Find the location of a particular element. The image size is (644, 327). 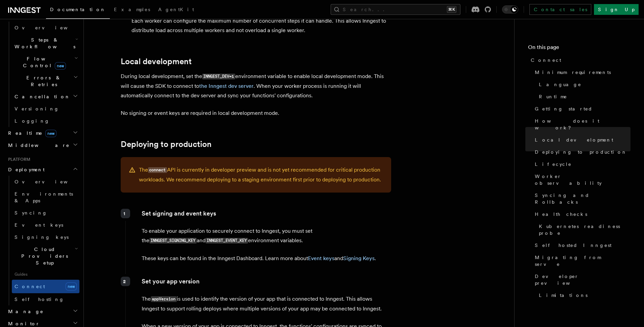

div: Deployment is located at coordinates (42, 240).